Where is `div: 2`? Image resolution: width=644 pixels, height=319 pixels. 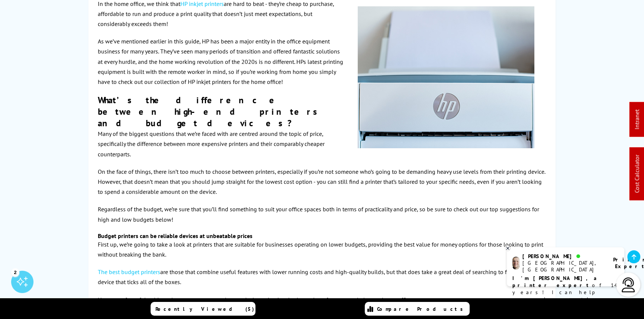 div: 2 is located at coordinates (15, 272).